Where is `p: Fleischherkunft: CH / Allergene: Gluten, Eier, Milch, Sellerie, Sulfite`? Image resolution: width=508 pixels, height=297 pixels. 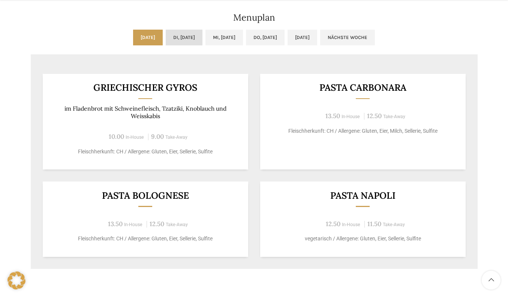
p: Fleischherkunft: CH / Allergene: Gluten, Eier, Milch, Sellerie, Sulfite is located at coordinates (362, 131).